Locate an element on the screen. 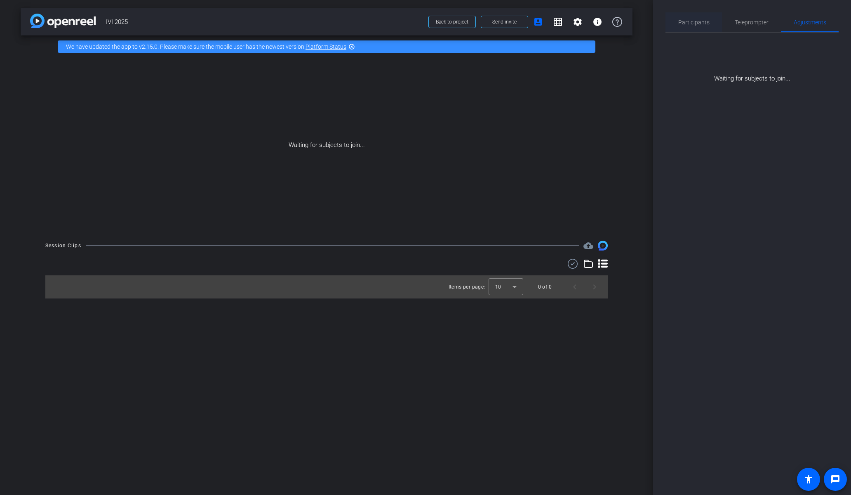 This screenshot has width=851, height=495. button: Previous page is located at coordinates (575, 287).